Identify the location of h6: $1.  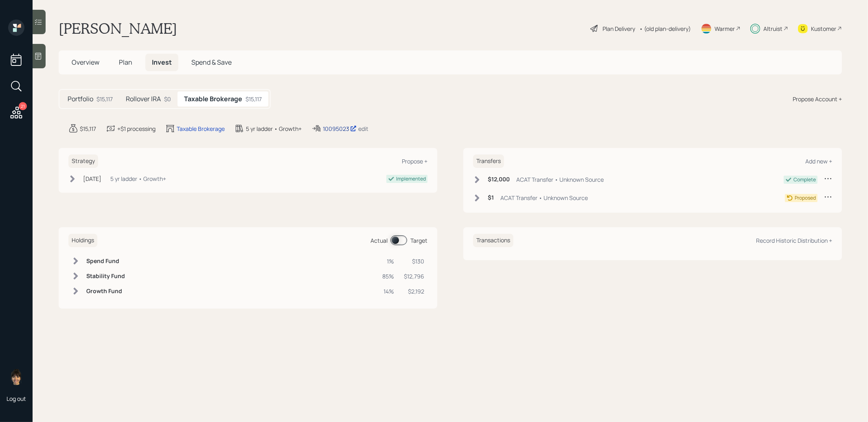
(491, 197).